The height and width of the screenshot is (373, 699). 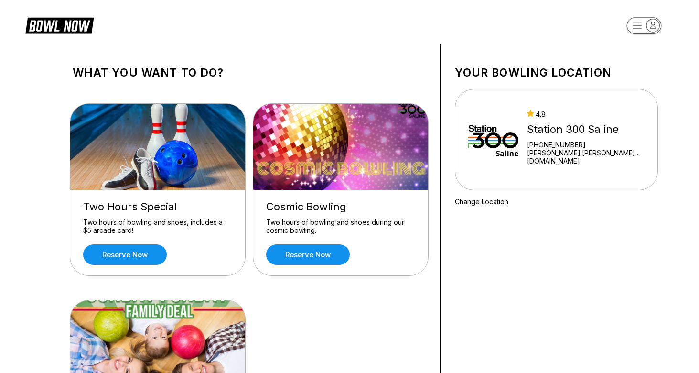 What do you see at coordinates (586, 129) in the screenshot?
I see `div: Station 300 Saline` at bounding box center [586, 129].